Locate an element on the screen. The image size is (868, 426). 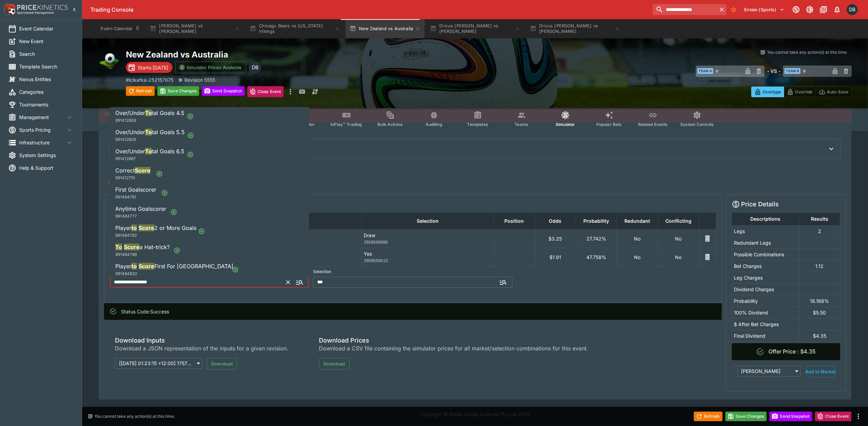
td: $3.25 is located at coordinates (555, 239).